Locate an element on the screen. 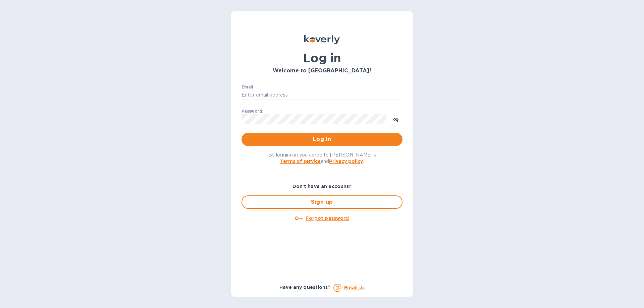 This screenshot has height=308, width=644. button: Log in is located at coordinates (322, 139).